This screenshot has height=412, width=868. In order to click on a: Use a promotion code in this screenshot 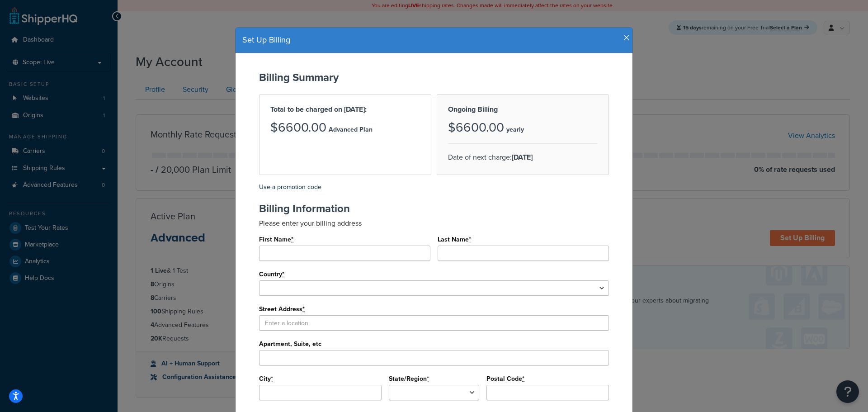, I will do `click(290, 187)`.